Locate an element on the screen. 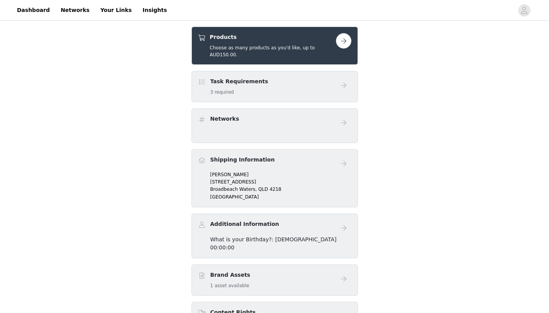  span: Broadbeach Waters, is located at coordinates (233, 189).